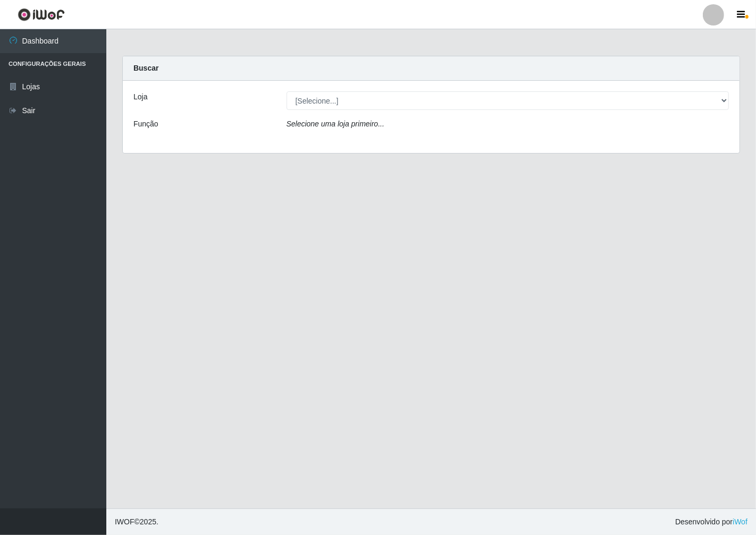 Image resolution: width=756 pixels, height=535 pixels. What do you see at coordinates (141, 96) in the screenshot?
I see `label: Loja` at bounding box center [141, 96].